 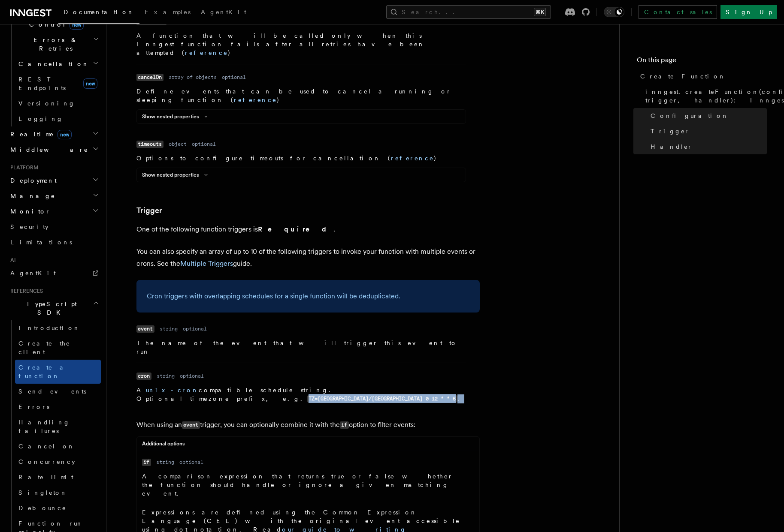 I want to click on a: Contact sales, so click(x=678, y=12).